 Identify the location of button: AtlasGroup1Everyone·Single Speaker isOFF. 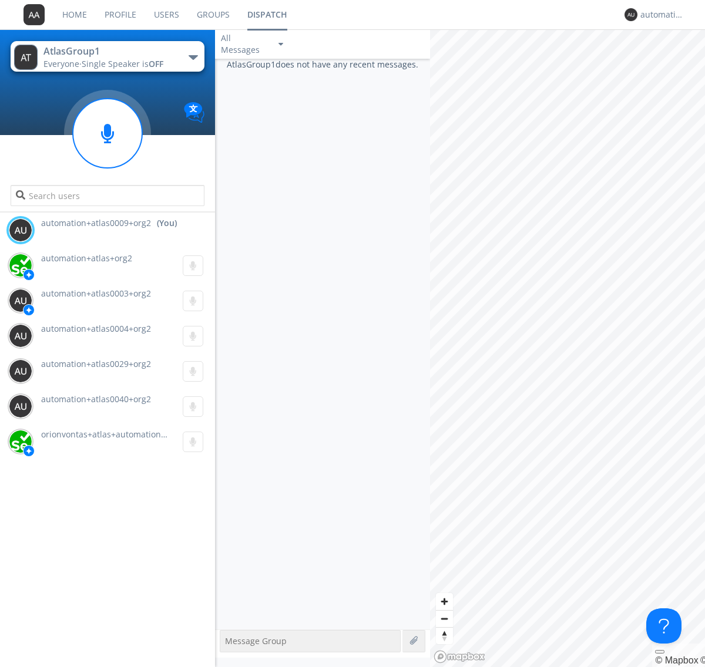
(107, 56).